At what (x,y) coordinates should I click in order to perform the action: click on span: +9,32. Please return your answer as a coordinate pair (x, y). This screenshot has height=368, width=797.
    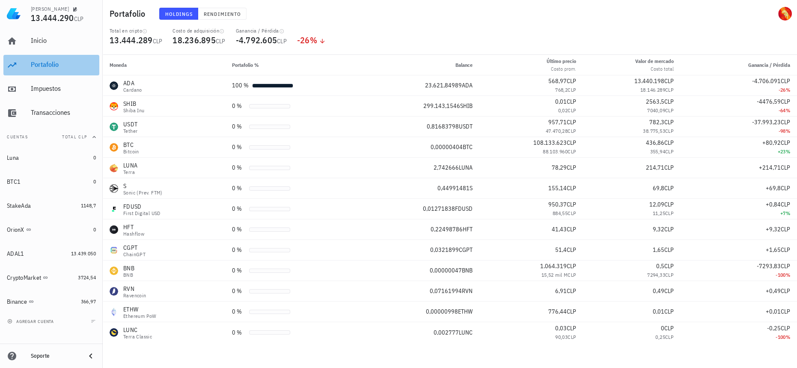
    Looking at the image, I should click on (773, 229).